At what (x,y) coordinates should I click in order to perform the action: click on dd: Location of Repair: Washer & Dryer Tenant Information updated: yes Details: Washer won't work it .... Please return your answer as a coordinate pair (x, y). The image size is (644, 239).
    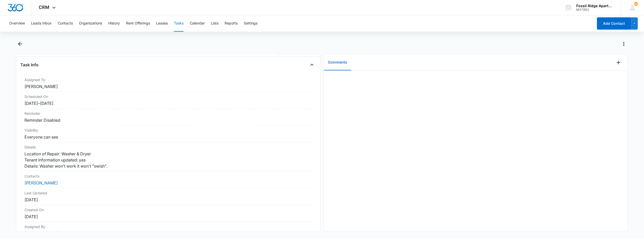
    Looking at the image, I should click on (168, 160).